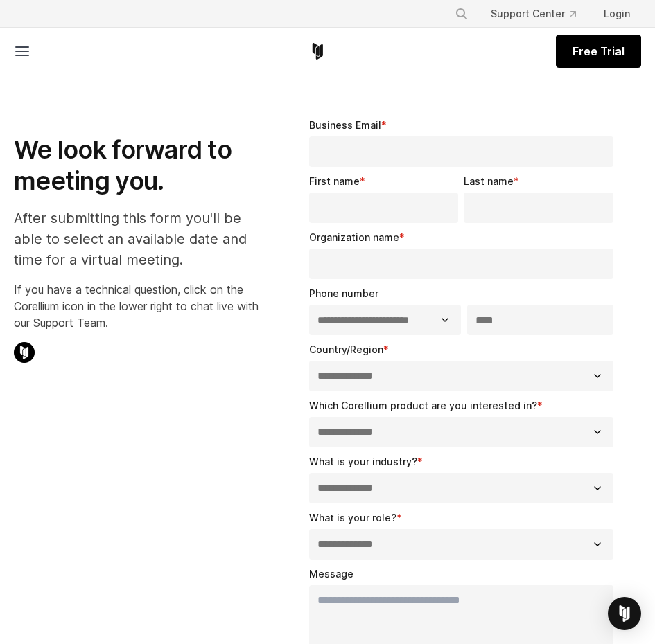 Image resolution: width=655 pixels, height=644 pixels. I want to click on a: Free Trial, so click(598, 51).